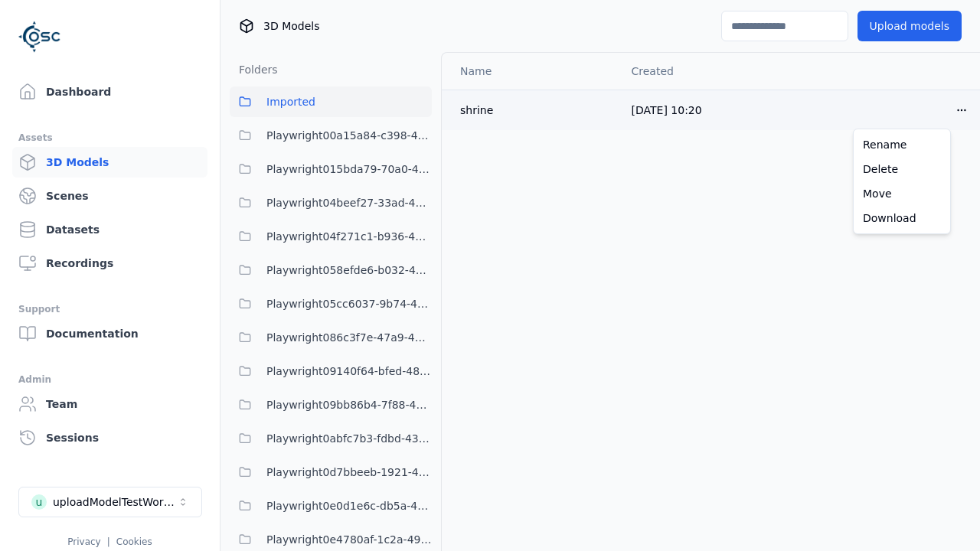 This screenshot has width=980, height=551. Describe the element at coordinates (901, 144) in the screenshot. I see `a: Rename` at that location.